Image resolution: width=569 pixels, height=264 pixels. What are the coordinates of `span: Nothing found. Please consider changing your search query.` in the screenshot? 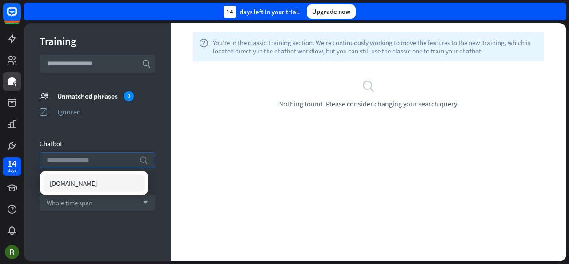 It's located at (369, 104).